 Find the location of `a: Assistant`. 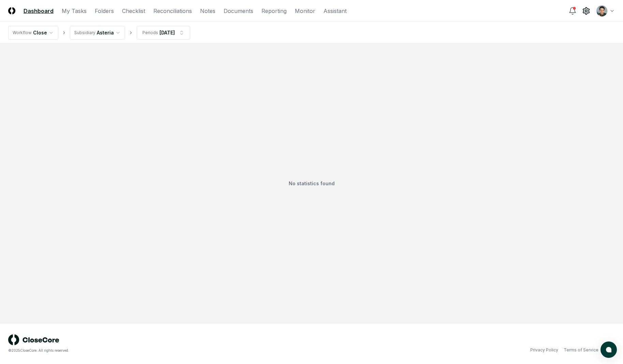

a: Assistant is located at coordinates (335, 11).